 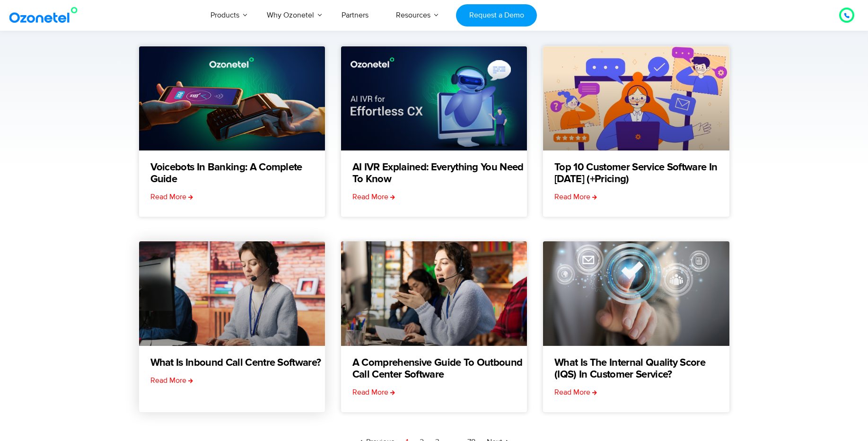 What do you see at coordinates (236, 363) in the screenshot?
I see `a: What Is Inbound Call Centre Software?` at bounding box center [236, 363].